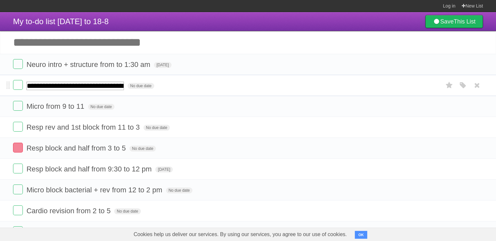 Image resolution: width=496 pixels, height=241 pixels. Describe the element at coordinates (449, 85) in the screenshot. I see `label: Star task` at that location.